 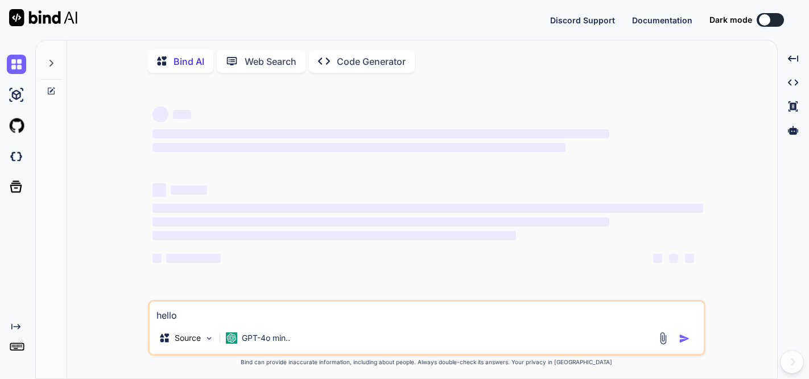 I want to click on p: Source, so click(x=188, y=338).